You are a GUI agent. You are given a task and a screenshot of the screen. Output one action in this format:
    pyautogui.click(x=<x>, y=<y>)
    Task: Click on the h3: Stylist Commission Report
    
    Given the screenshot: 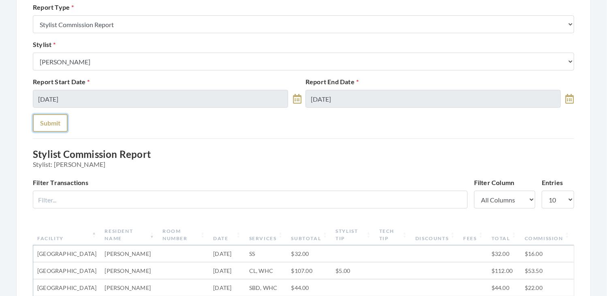 What is the action you would take?
    pyautogui.click(x=304, y=159)
    